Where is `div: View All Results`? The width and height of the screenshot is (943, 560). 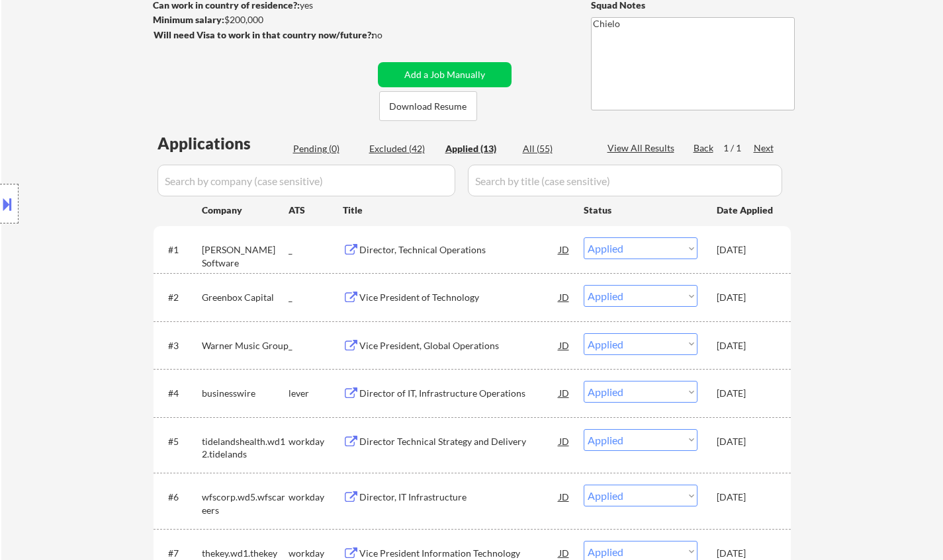
div: View All Results is located at coordinates (643, 148).